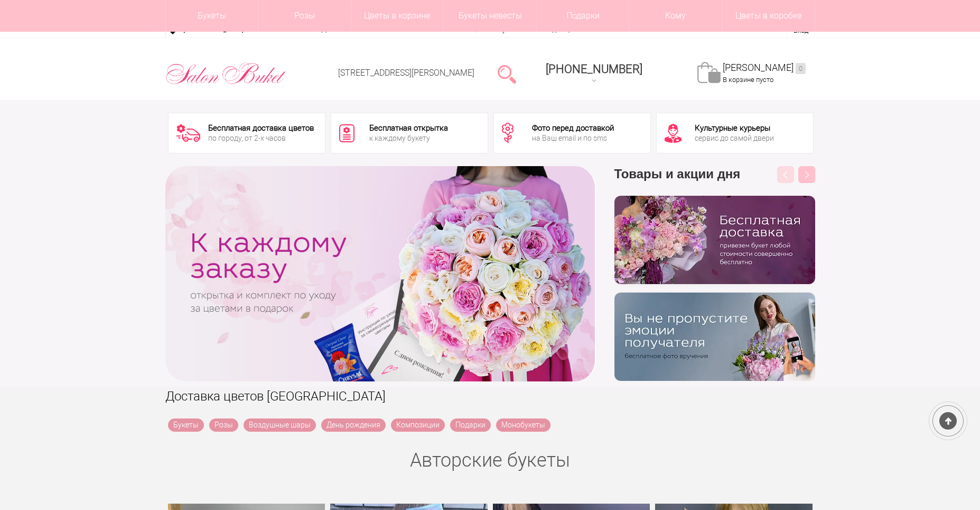  Describe the element at coordinates (223, 424) in the screenshot. I see `a: Розы` at that location.